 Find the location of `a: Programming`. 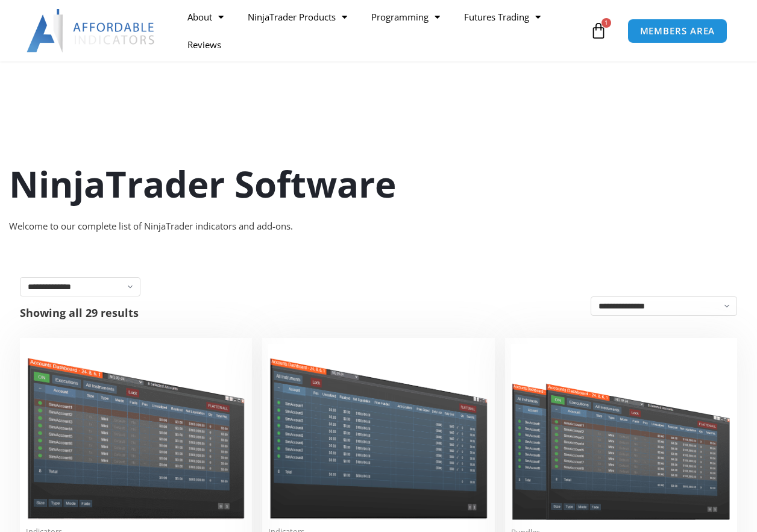

a: Programming is located at coordinates (406, 17).